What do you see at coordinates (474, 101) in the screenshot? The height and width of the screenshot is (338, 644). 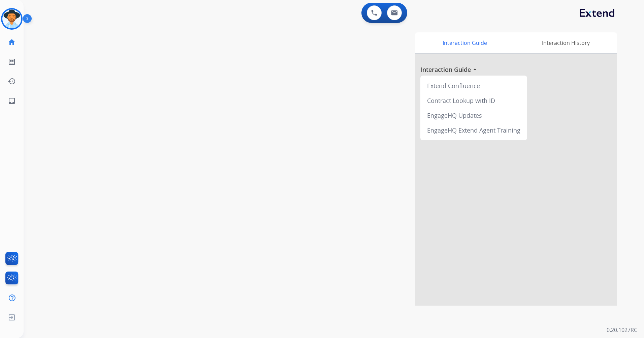 I see `div: Contract Lookup with ID` at bounding box center [474, 101].